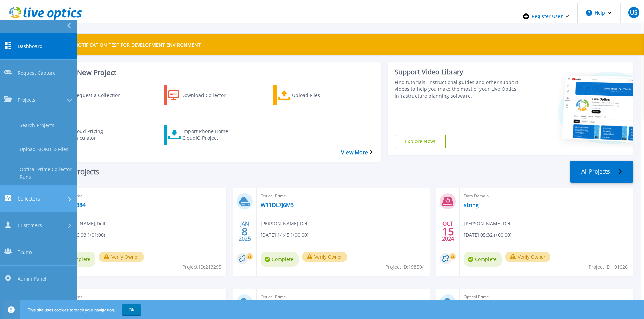 The image size is (644, 319). What do you see at coordinates (457, 89) in the screenshot?
I see `div: Find tutorials, instructional guides and other support videos to help you make the most of your L...` at bounding box center [457, 89].